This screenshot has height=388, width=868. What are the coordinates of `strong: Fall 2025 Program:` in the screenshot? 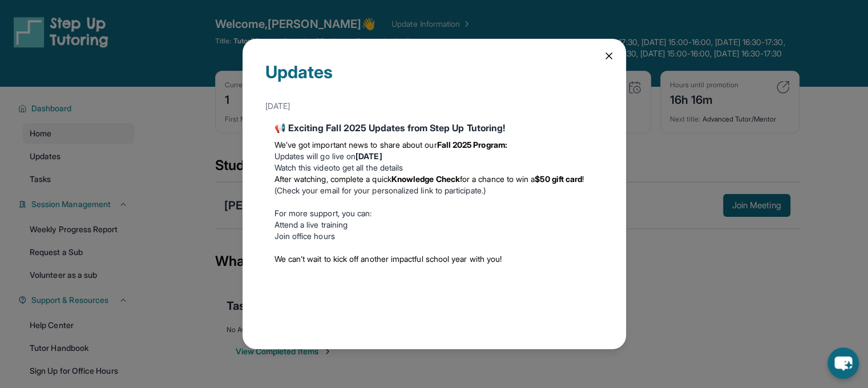 It's located at (472, 144).